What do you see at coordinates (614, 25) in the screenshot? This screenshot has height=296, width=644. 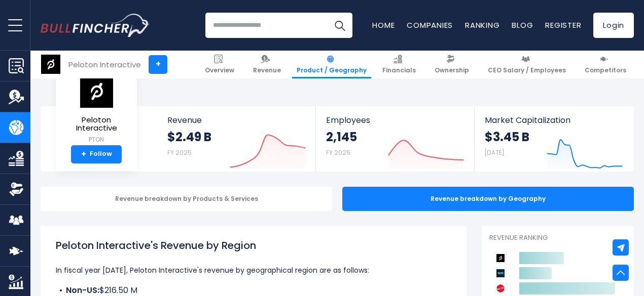 I see `a: Login` at bounding box center [614, 25].